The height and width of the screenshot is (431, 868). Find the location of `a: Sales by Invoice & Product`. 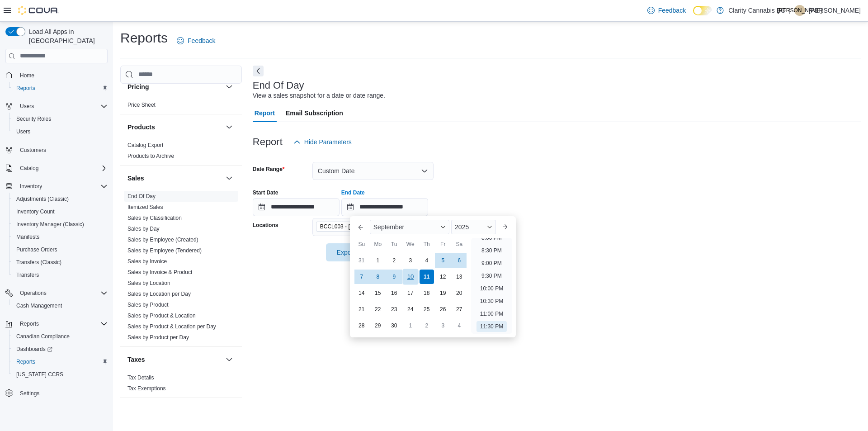

a: Sales by Invoice & Product is located at coordinates (159, 272).